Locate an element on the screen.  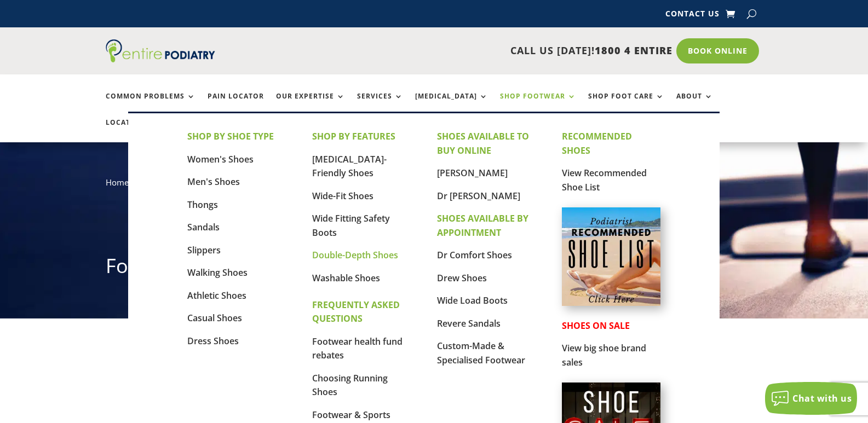
a: Footwear health fund rebates is located at coordinates (357, 349).